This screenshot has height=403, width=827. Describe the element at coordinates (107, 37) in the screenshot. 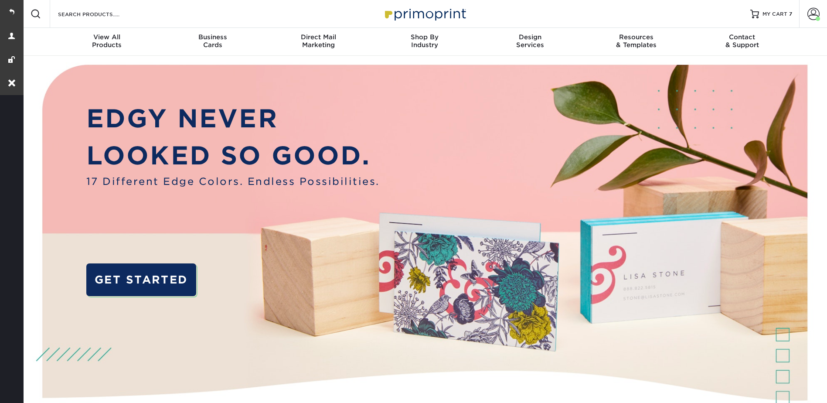

I see `span: View All` at that location.